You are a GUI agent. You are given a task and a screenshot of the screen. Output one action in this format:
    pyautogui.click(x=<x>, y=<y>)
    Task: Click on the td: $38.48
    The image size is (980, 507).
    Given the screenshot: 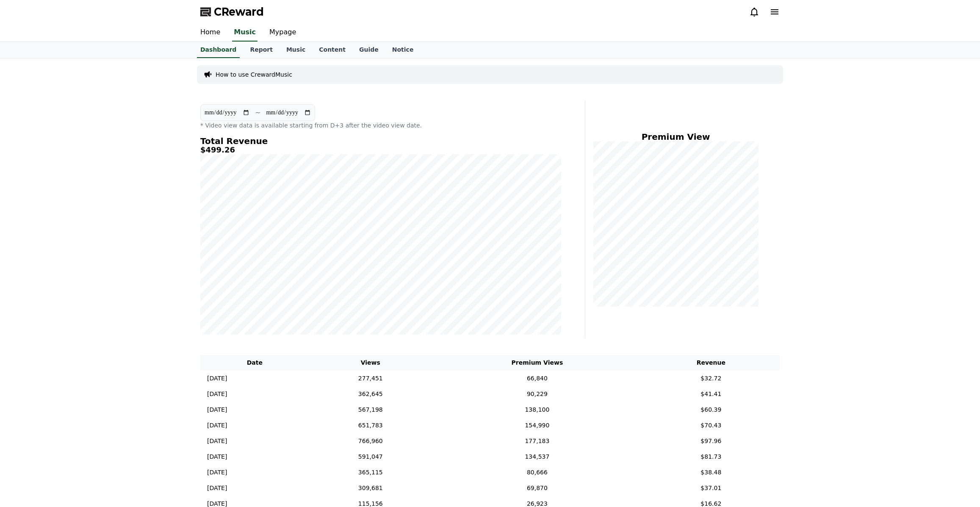 What is the action you would take?
    pyautogui.click(x=711, y=472)
    